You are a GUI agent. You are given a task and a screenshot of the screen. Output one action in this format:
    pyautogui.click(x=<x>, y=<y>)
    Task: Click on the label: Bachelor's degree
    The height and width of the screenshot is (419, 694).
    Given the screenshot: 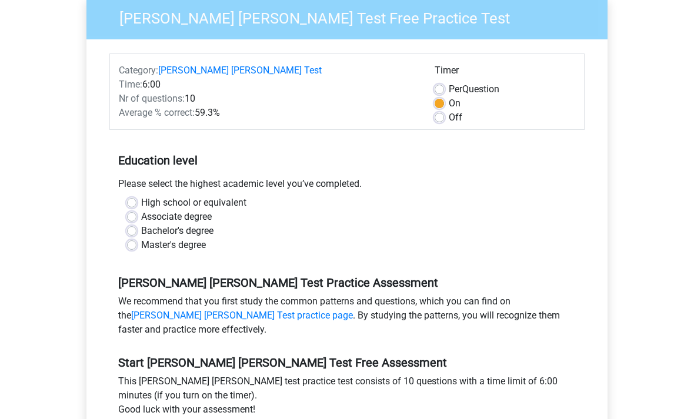 What is the action you would take?
    pyautogui.click(x=177, y=231)
    